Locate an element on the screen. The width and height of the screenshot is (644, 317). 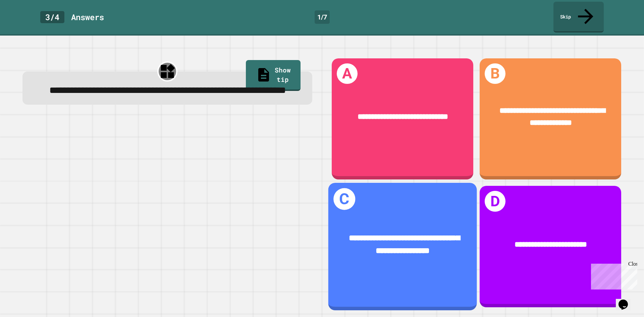
div: Chat with us now!Close is located at coordinates (24, 22).